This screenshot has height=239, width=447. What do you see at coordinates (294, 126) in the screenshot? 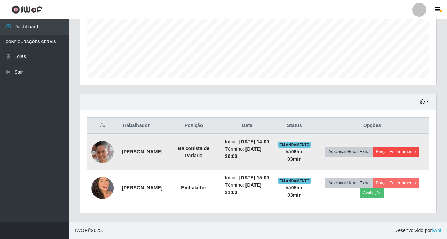
I see `th: Status` at bounding box center [294, 126].